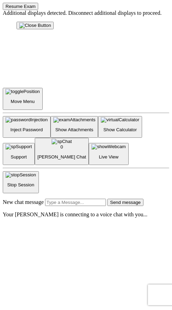  Describe the element at coordinates (23, 202) in the screenshot. I see `label: New chat message` at that location.